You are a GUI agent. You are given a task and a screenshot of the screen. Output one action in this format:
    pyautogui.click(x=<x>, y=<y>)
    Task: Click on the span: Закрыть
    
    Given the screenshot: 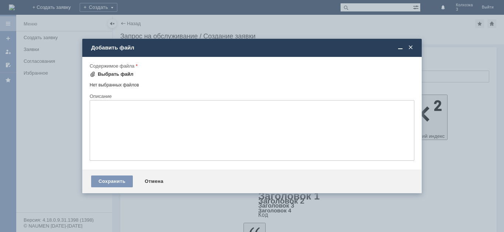 What is the action you would take?
    pyautogui.click(x=411, y=48)
    